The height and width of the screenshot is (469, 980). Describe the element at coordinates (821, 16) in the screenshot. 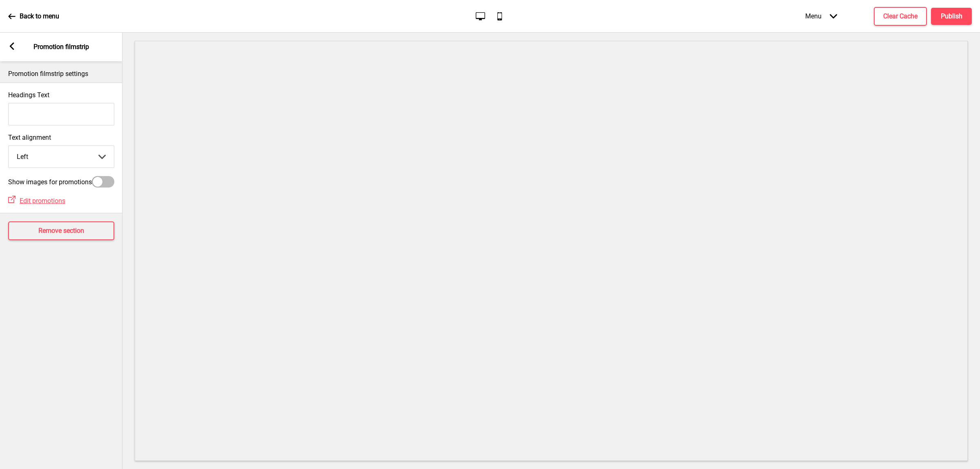

I see `div: Menu` at that location.